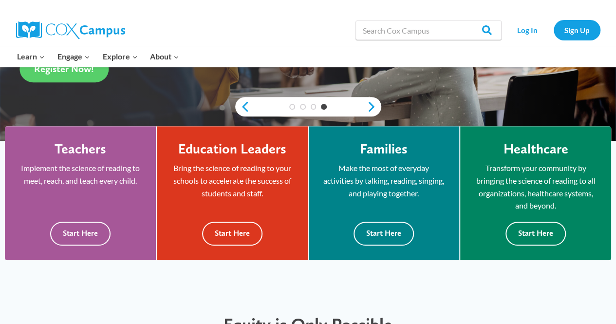 The height and width of the screenshot is (324, 616). What do you see at coordinates (536, 193) in the screenshot?
I see `a: Healthcare Transform your community by bringing the science of reading to all organizations, heal...` at bounding box center [536, 193].